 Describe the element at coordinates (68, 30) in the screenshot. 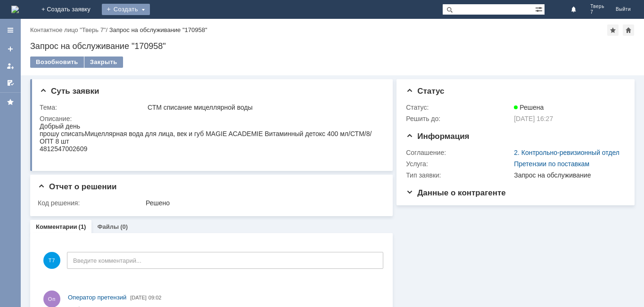

I see `a: Контактное лицо "Тверь 7"` at that location.